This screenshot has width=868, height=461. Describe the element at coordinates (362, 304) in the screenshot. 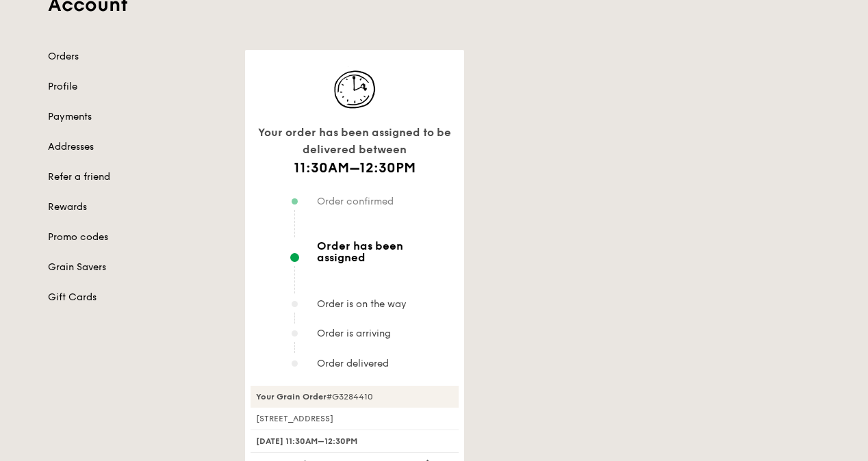

I see `span: Order is on the way` at that location.